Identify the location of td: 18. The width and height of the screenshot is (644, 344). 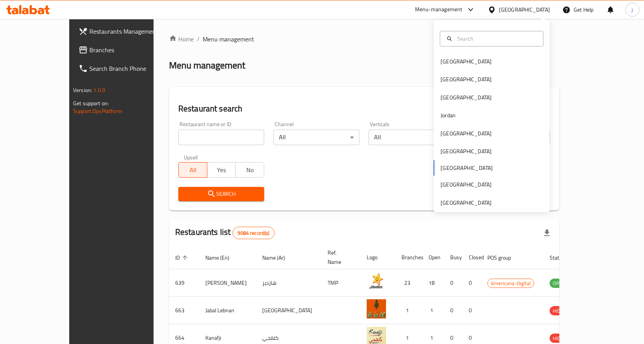
(433, 283).